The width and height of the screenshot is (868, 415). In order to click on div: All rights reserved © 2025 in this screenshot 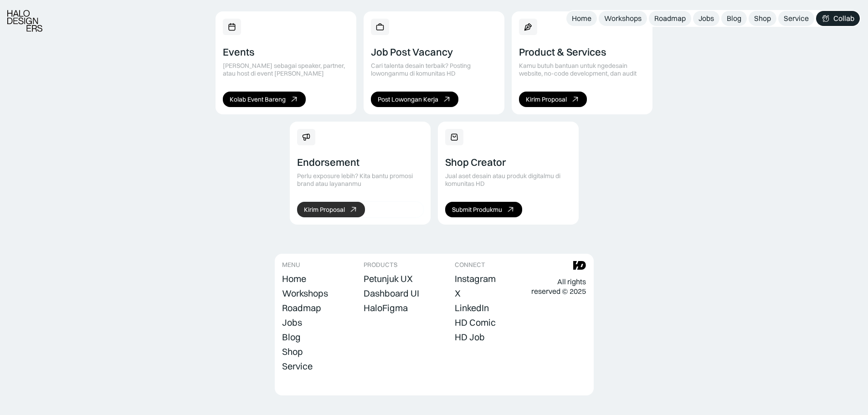, I will do `click(559, 286)`.